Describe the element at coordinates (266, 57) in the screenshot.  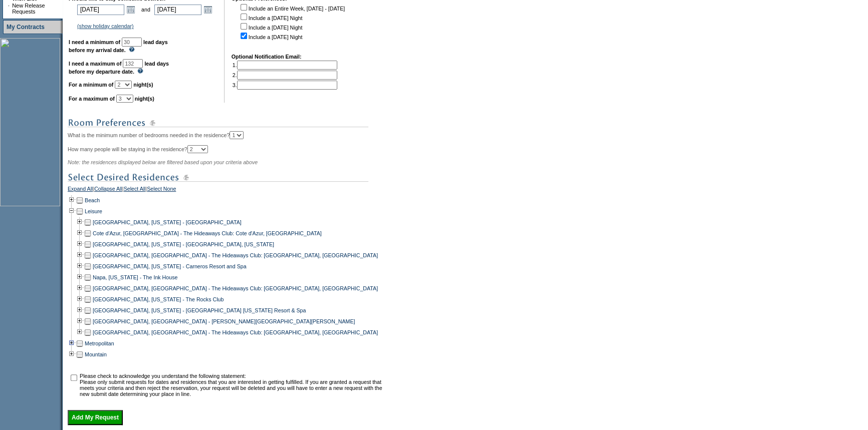
I see `b: Optional Notification Email:` at that location.